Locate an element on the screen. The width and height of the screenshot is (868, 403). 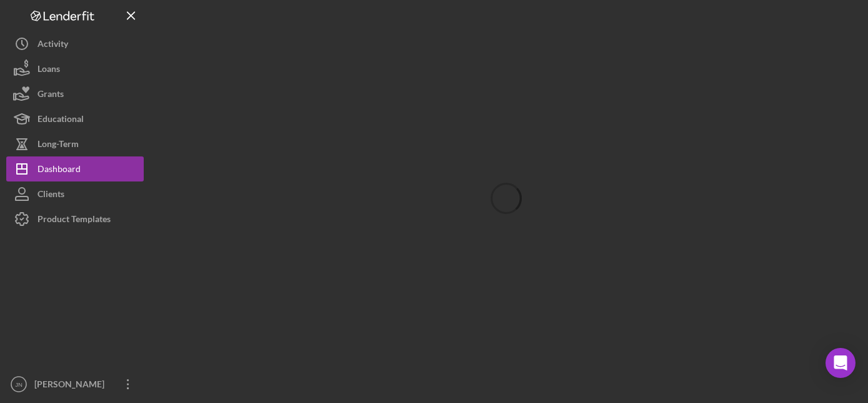
a: Loans is located at coordinates (75, 69).